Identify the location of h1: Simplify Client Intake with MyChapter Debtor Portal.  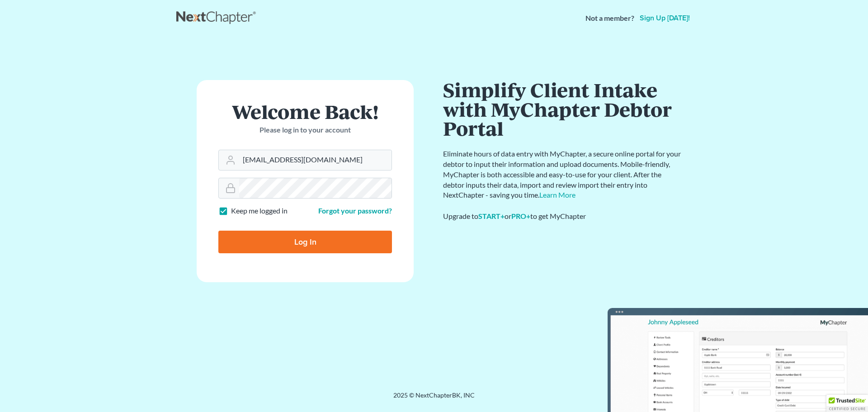
(563, 109).